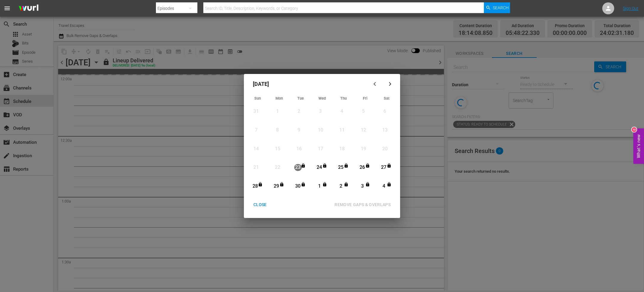 The image size is (644, 292). I want to click on div: 22, so click(277, 167).